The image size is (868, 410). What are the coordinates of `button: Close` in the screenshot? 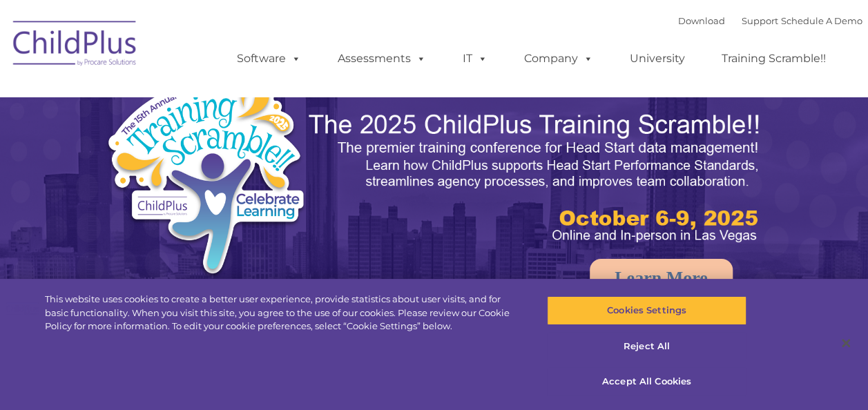 It's located at (846, 344).